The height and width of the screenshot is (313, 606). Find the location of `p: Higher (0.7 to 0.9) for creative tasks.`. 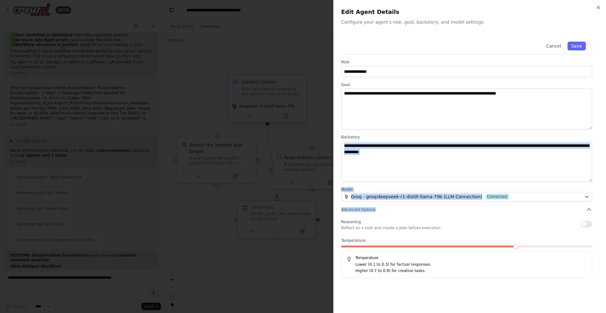

p: Higher (0.7 to 0.9) for creative tasks. is located at coordinates (471, 271).